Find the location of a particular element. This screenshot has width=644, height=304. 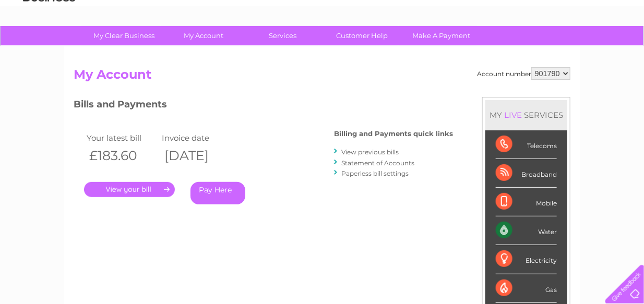

div: LIVE is located at coordinates (513, 115).